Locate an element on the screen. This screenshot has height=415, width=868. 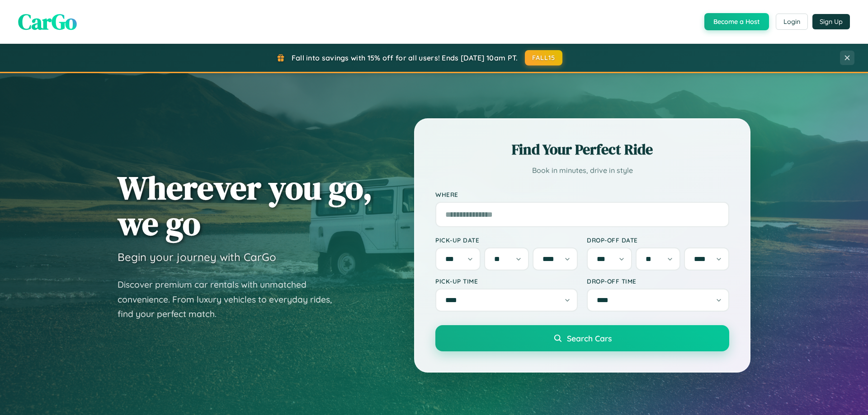
label: Pick-up Time is located at coordinates (506, 281).